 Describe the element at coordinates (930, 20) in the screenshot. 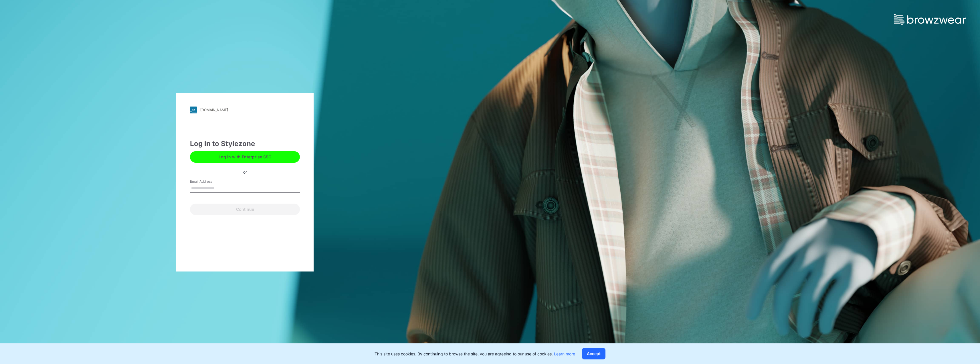

I see `img: browzwear-logo.e42bd6dac1945053ebaf764b6aa21510.svg` at that location.